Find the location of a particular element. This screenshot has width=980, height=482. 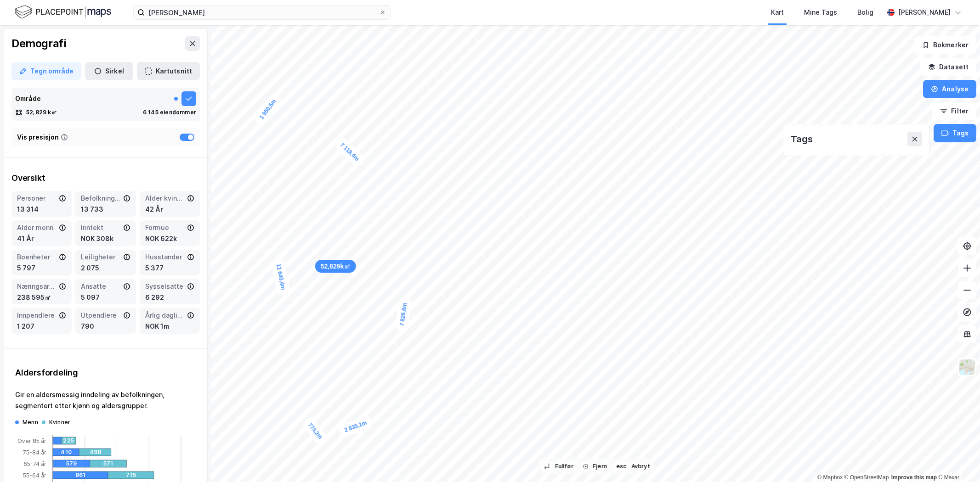

div: 2 075 is located at coordinates (105, 268).